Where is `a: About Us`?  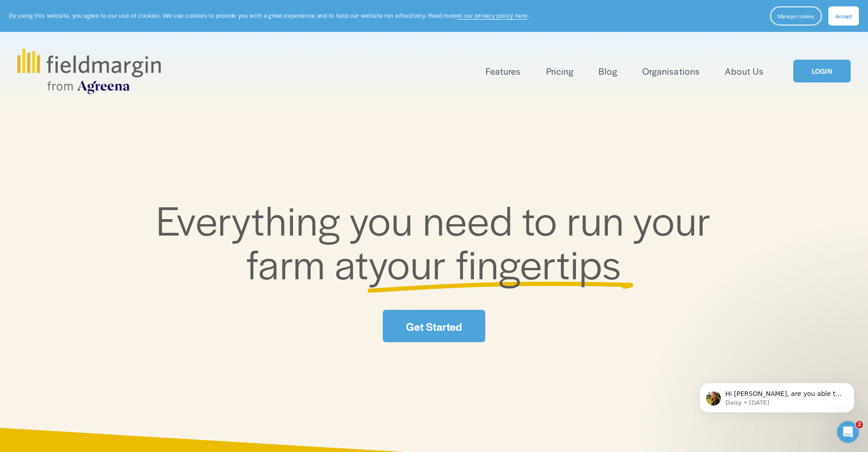
a: About Us is located at coordinates (744, 71).